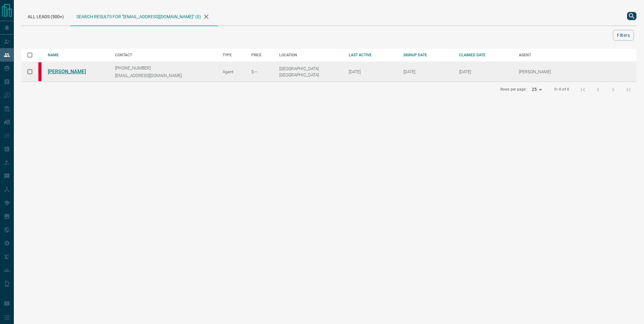 Image resolution: width=644 pixels, height=324 pixels. Describe the element at coordinates (164, 55) in the screenshot. I see `div: CONTACT` at that location.